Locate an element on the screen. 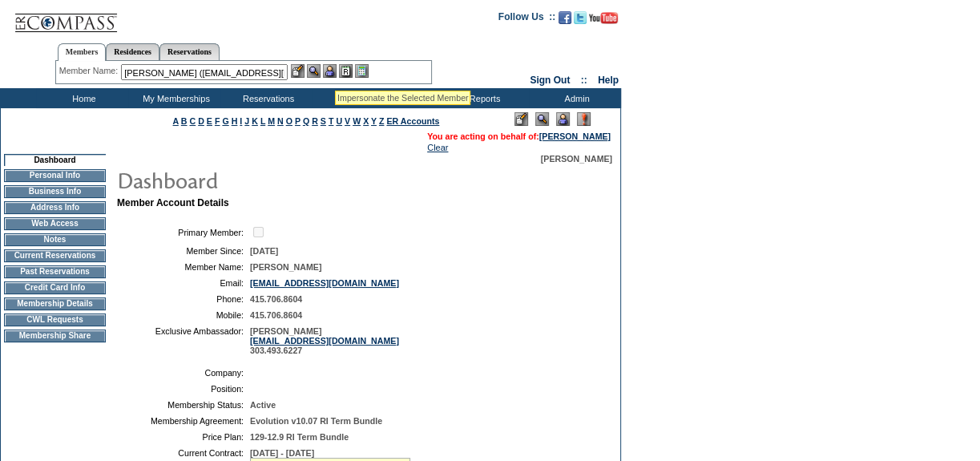  a: J is located at coordinates (247, 121).